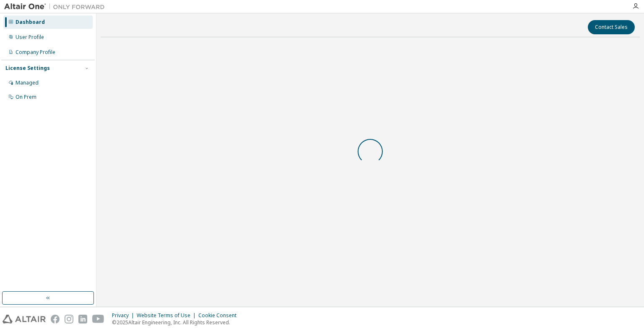 This screenshot has width=644, height=331. I want to click on div: On Prem, so click(26, 97).